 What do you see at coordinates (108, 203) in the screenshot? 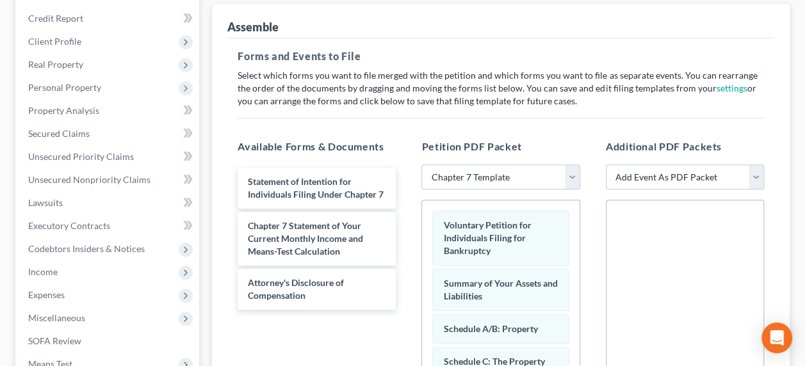
I see `a: Lawsuits` at bounding box center [108, 203].